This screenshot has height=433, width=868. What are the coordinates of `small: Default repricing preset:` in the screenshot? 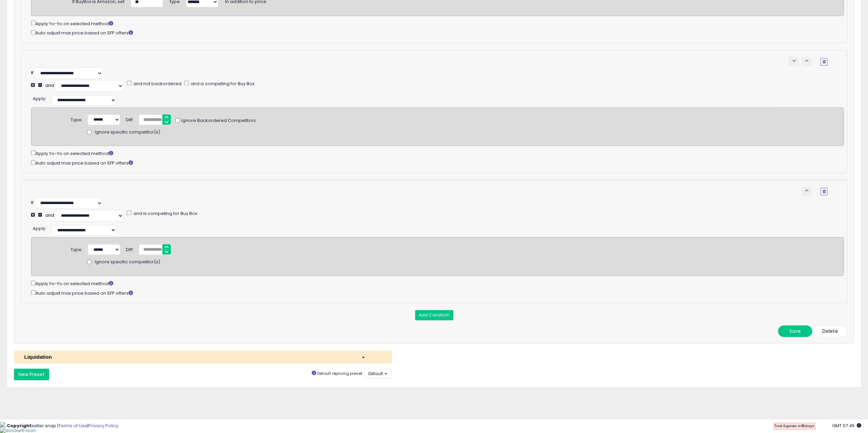 It's located at (340, 373).